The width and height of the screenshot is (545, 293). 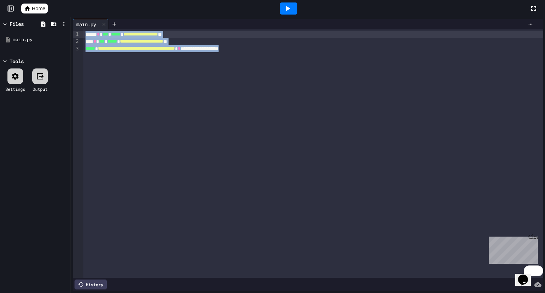 I want to click on div: 1, so click(x=76, y=34).